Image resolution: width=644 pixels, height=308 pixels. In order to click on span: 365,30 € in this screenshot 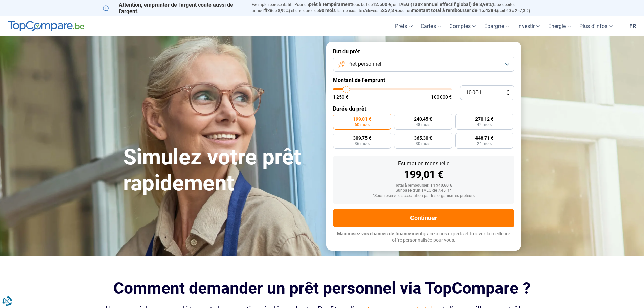, I will do `click(423, 138)`.